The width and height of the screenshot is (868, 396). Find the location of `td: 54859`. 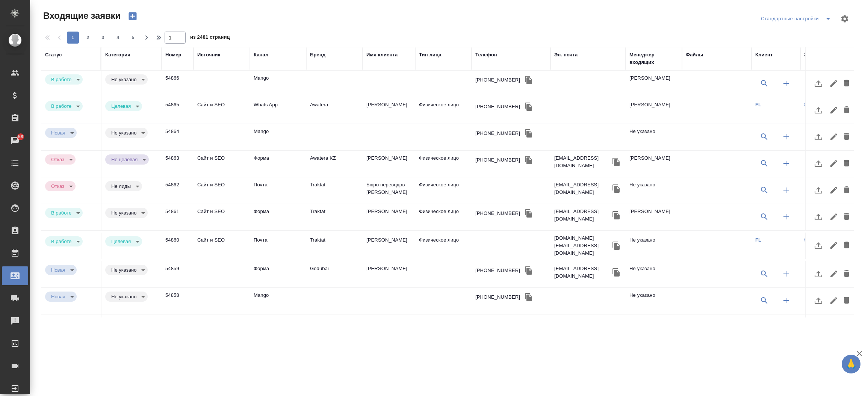

td: 54859 is located at coordinates (178, 275).